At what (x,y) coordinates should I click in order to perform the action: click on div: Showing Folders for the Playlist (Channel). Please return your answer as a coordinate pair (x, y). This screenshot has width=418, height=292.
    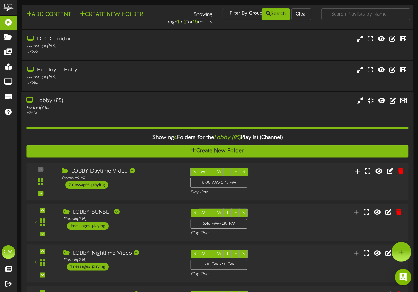
    Looking at the image, I should click on (217, 138).